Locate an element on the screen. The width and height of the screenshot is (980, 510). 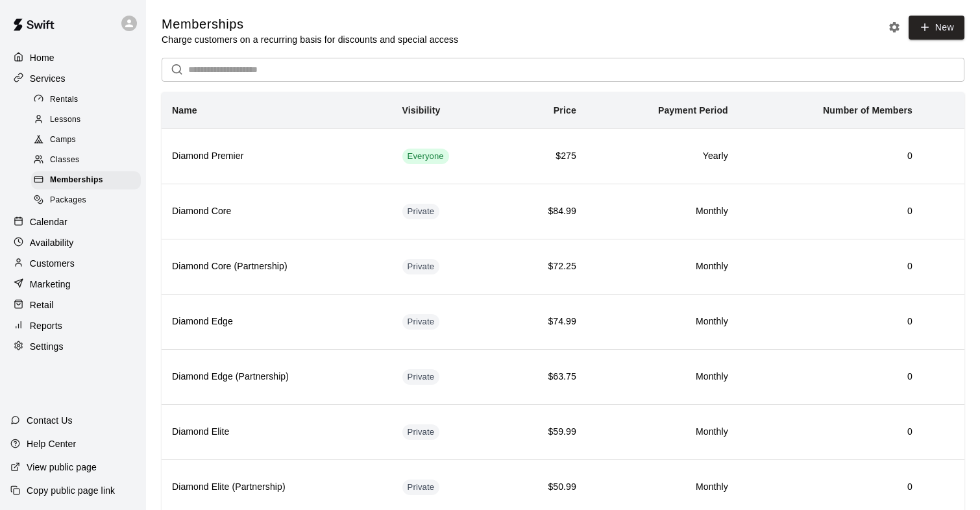
a: Settings is located at coordinates (73, 347).